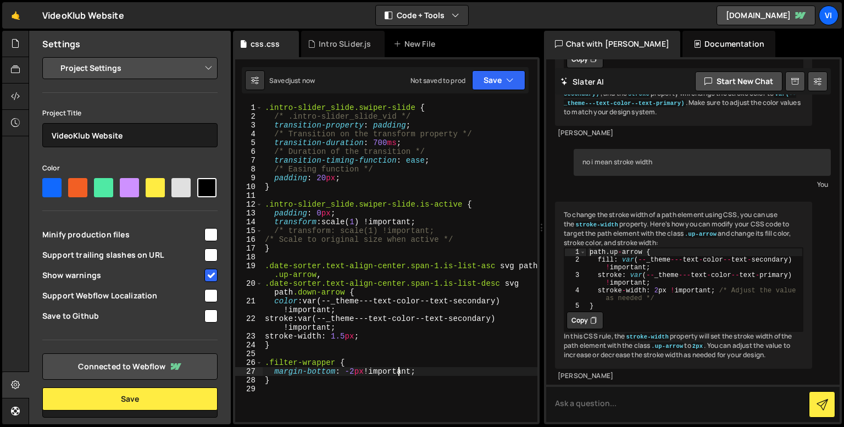  I want to click on a: Vi, so click(829, 15).